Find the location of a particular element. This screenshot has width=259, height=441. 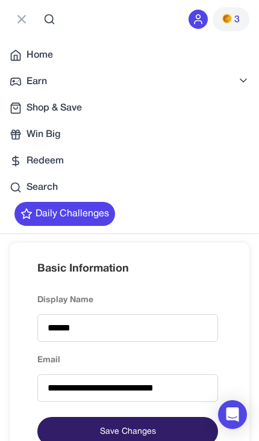

img: PMs is located at coordinates (227, 19).